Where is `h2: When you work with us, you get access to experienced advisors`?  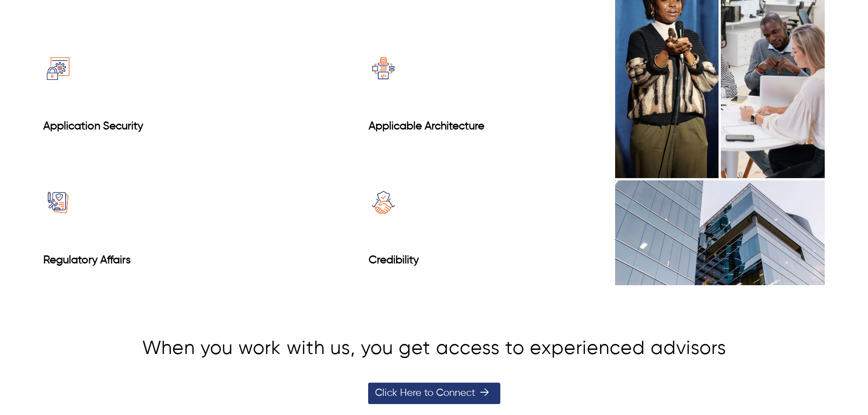 h2: When you work with us, you get access to experienced advisors is located at coordinates (434, 351).